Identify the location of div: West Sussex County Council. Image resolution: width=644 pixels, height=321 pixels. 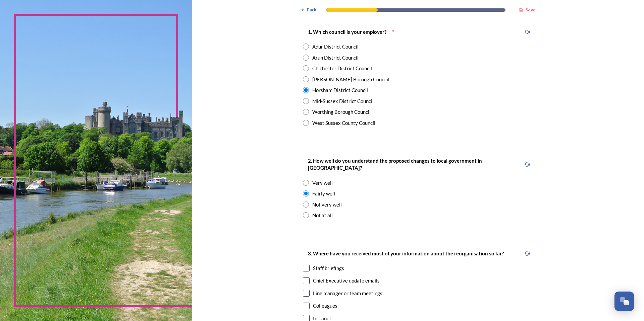
(344, 123).